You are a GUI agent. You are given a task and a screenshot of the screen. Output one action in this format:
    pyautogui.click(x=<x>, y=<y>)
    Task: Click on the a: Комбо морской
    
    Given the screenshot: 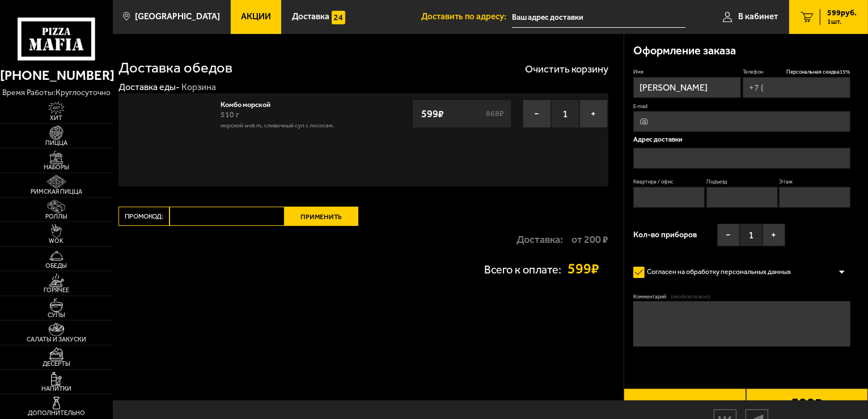 What is the action you would take?
    pyautogui.click(x=250, y=103)
    